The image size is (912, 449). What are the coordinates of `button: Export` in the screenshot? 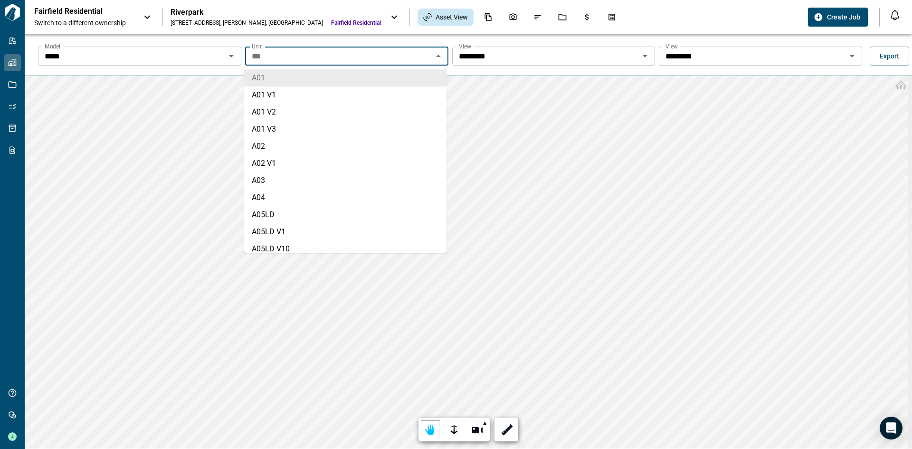 It's located at (890, 56).